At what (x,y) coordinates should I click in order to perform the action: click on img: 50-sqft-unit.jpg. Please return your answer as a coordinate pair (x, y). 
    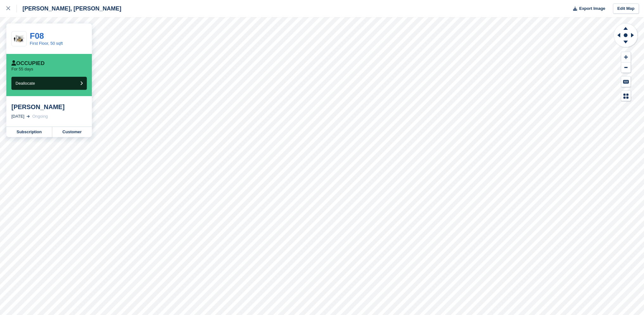
    Looking at the image, I should click on (19, 39).